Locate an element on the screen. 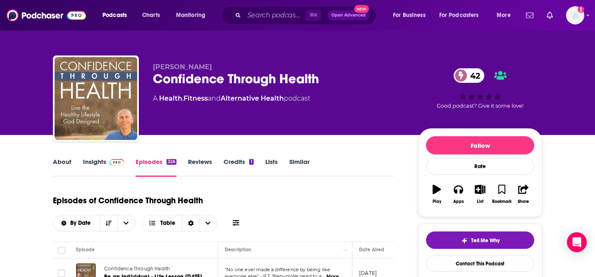  div: Play is located at coordinates (437, 201).